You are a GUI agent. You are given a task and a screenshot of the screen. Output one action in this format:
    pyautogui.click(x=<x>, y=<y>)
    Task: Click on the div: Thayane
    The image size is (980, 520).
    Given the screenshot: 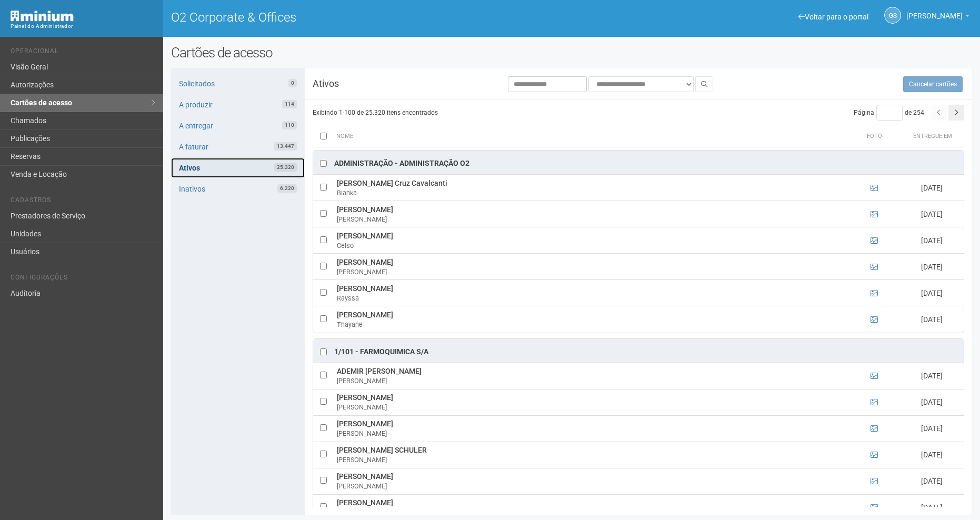 What is the action you would take?
    pyautogui.click(x=591, y=325)
    